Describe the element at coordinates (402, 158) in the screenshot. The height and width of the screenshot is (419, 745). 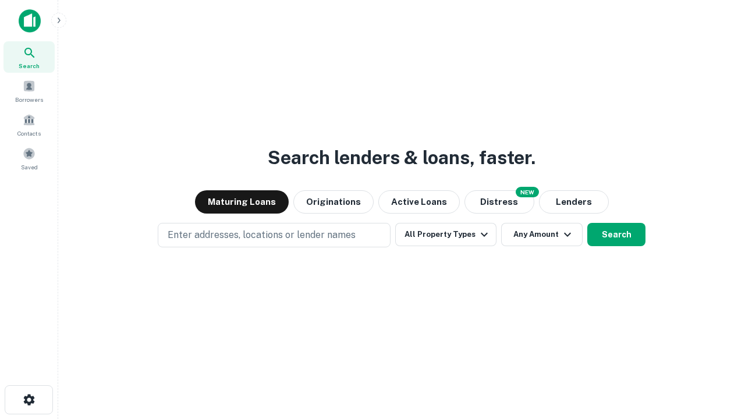
I see `h3: Search lenders & loans, faster.` at that location.